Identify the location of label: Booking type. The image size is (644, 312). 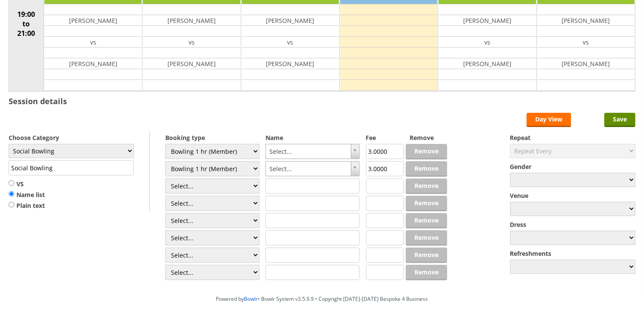
(212, 137).